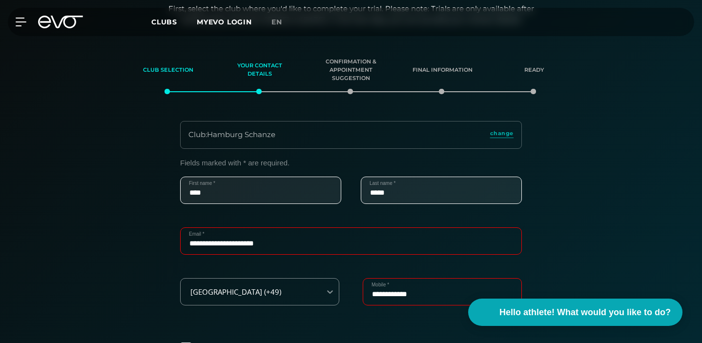 The width and height of the screenshot is (702, 343). What do you see at coordinates (260, 69) in the screenshot?
I see `font: Your contact details` at bounding box center [260, 69].